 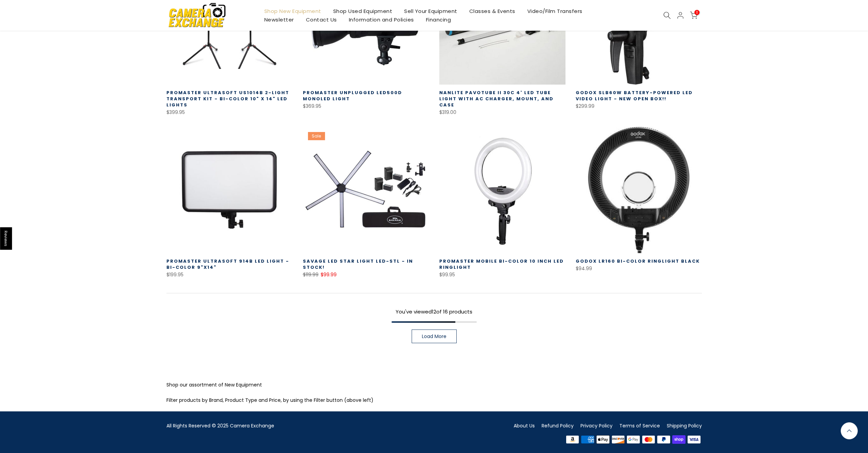 I want to click on a: Promaster Unplugged LED500D MonoLED Light, so click(x=352, y=96).